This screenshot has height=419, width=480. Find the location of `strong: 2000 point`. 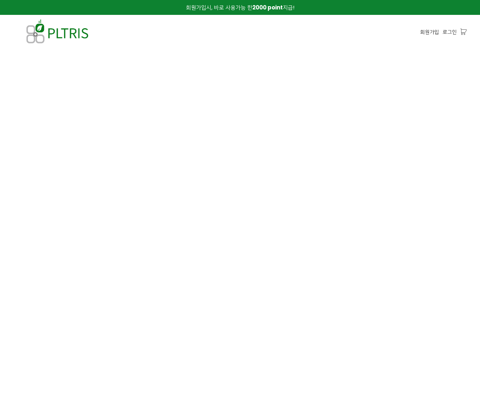

strong: 2000 point is located at coordinates (268, 7).